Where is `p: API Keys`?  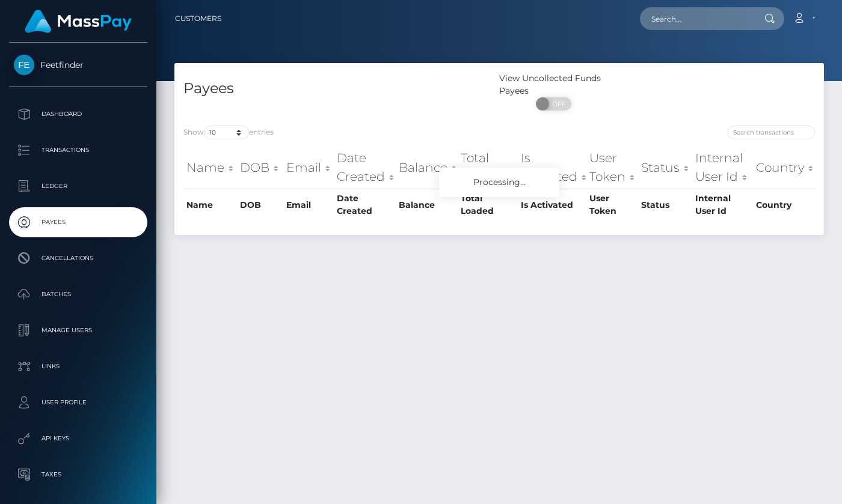
p: API Keys is located at coordinates (78, 438).